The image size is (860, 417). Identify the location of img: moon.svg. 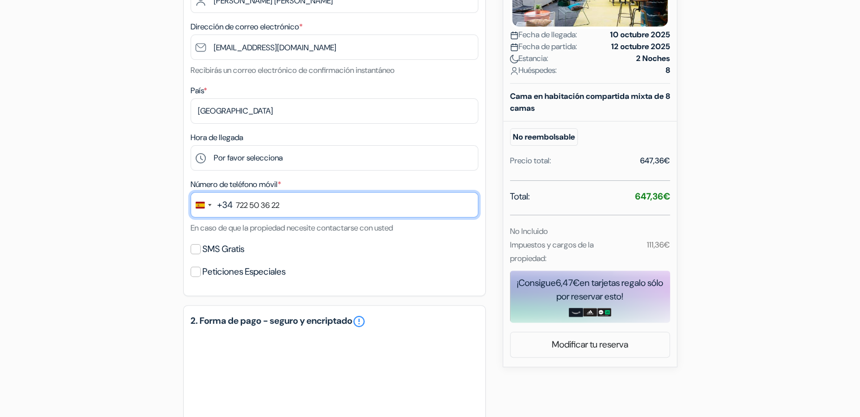
(514, 59).